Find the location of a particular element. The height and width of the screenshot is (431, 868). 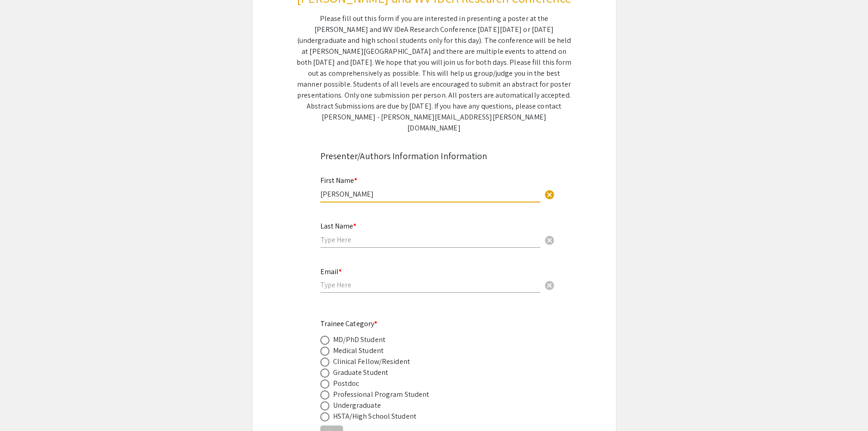

div: Graduate Student is located at coordinates (361, 373).